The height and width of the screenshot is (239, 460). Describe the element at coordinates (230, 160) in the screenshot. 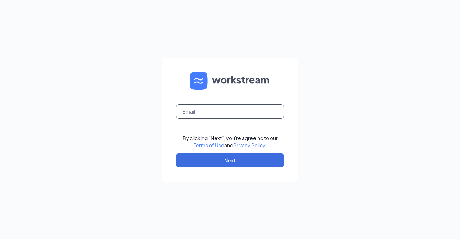

I see `button: Next` at that location.